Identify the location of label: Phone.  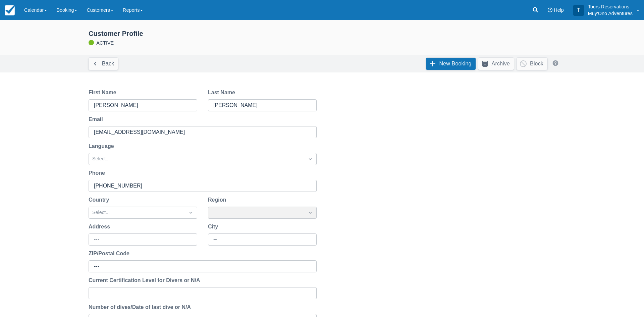
(98, 173).